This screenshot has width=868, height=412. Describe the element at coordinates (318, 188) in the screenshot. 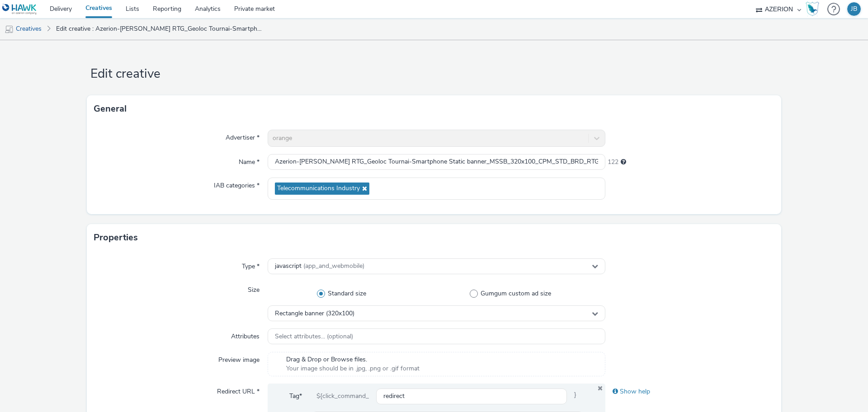

I see `span: Telecommunications Industry` at that location.